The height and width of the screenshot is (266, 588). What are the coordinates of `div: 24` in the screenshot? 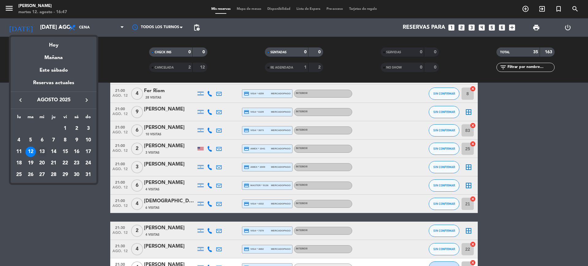 It's located at (88, 163).